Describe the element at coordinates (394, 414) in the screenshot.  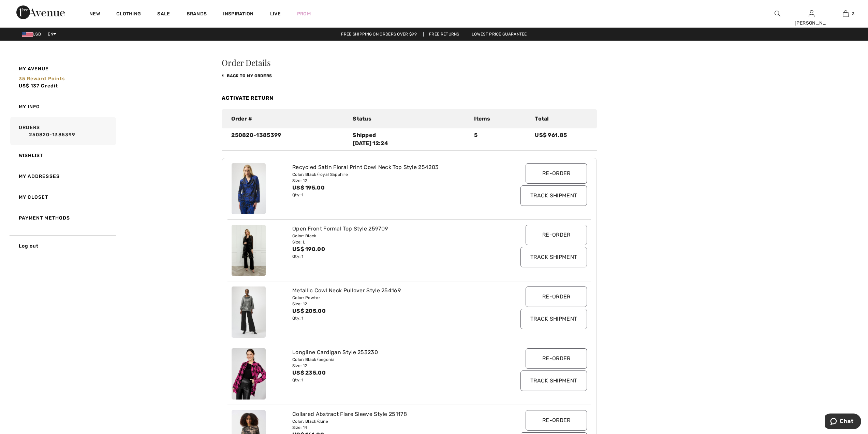
I see `div: Collared Abstract Flare Sleeve Style 251178` at that location.